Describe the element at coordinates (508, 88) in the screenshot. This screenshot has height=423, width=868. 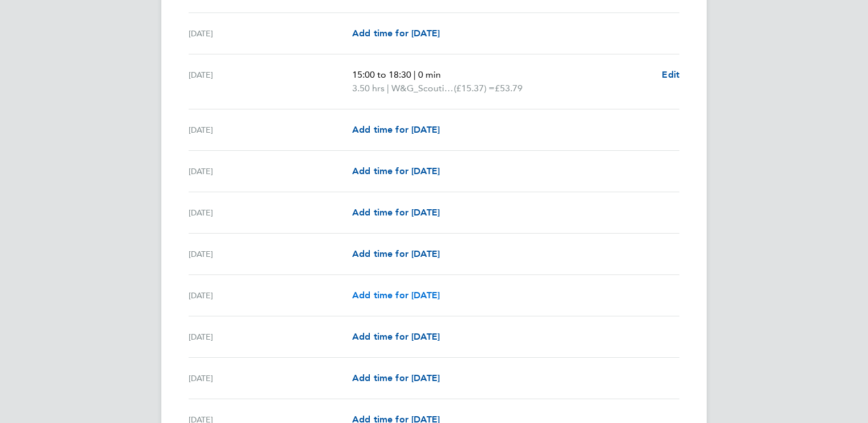
I see `span: £53.79` at that location.